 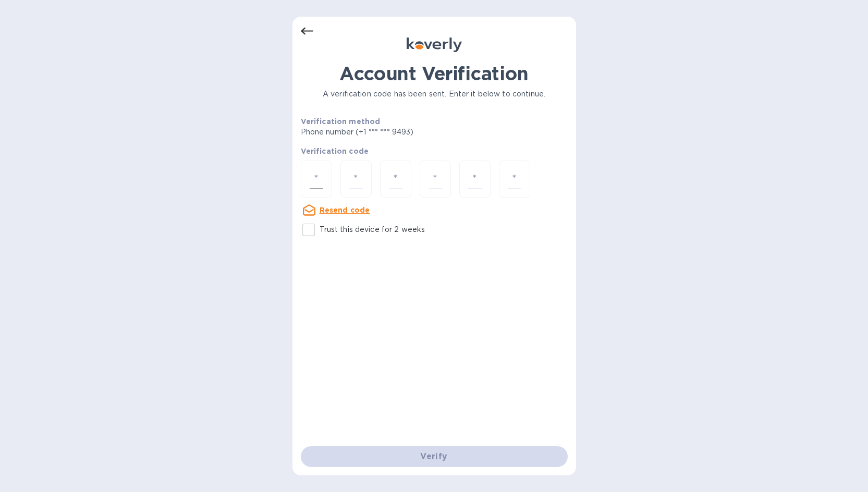 What do you see at coordinates (340, 122) in the screenshot?
I see `b: Verification method` at bounding box center [340, 122].